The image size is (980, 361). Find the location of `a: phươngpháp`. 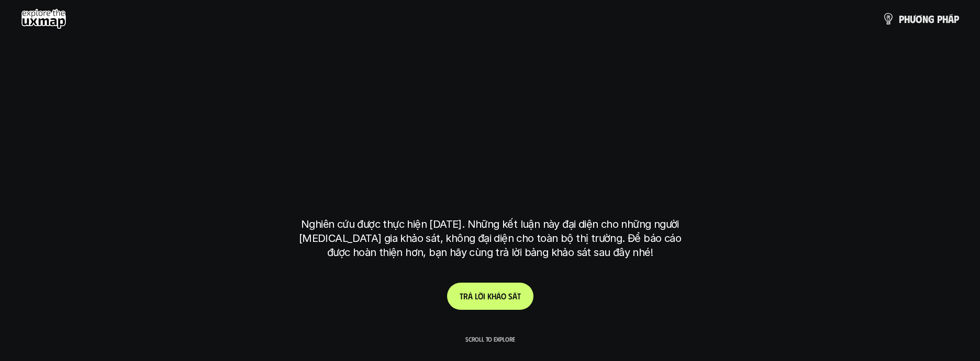

a: phươngpháp is located at coordinates (920, 19).